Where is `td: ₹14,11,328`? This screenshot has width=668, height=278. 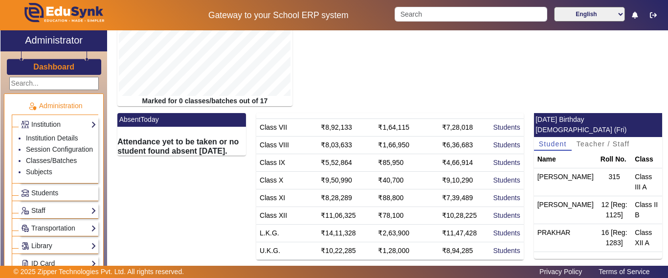 td: ₹14,11,328 is located at coordinates (346, 233).